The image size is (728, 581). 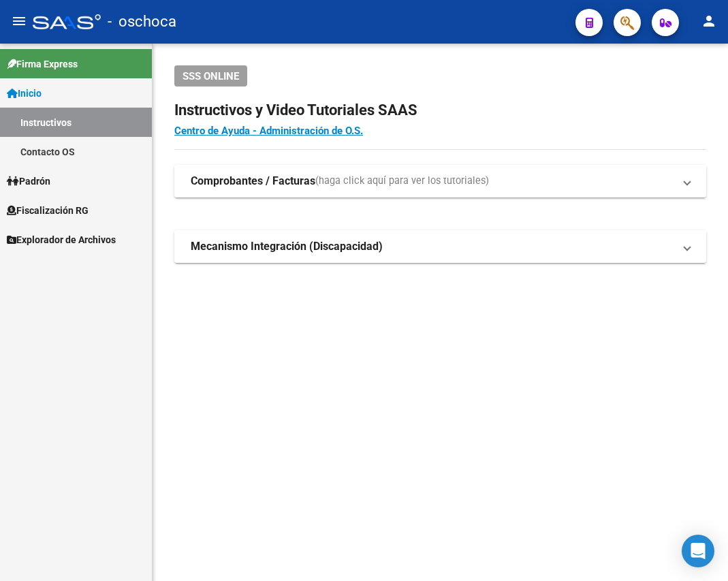 I want to click on mat-expansion-panel-header: Comprobantes / Facturas(haga click aquí para ver los tutoriales), so click(x=440, y=181).